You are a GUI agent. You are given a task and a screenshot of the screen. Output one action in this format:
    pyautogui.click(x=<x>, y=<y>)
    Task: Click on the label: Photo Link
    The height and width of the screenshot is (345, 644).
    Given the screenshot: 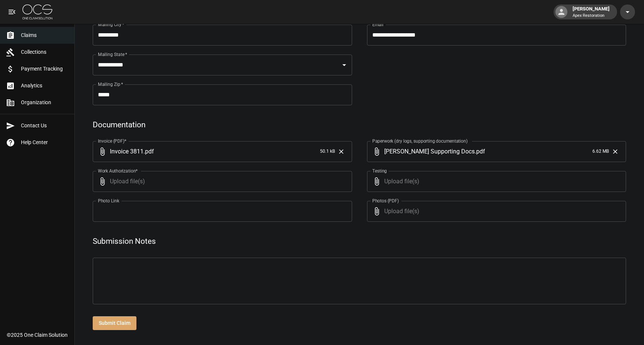 What is the action you would take?
    pyautogui.click(x=108, y=201)
    